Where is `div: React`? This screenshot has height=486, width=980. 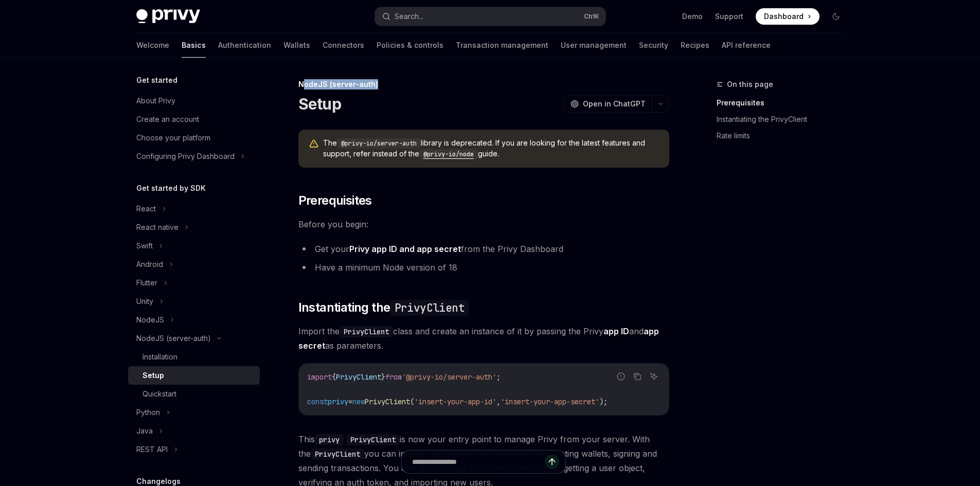 div: React is located at coordinates (146, 209).